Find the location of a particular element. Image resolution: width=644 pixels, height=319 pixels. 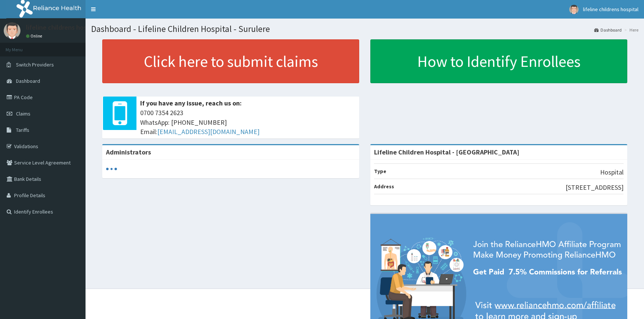

b: Administrators is located at coordinates (128, 152).